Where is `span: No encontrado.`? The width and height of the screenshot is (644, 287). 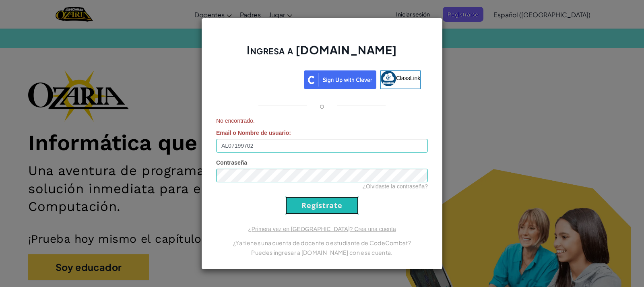 span: No encontrado. is located at coordinates (322, 121).